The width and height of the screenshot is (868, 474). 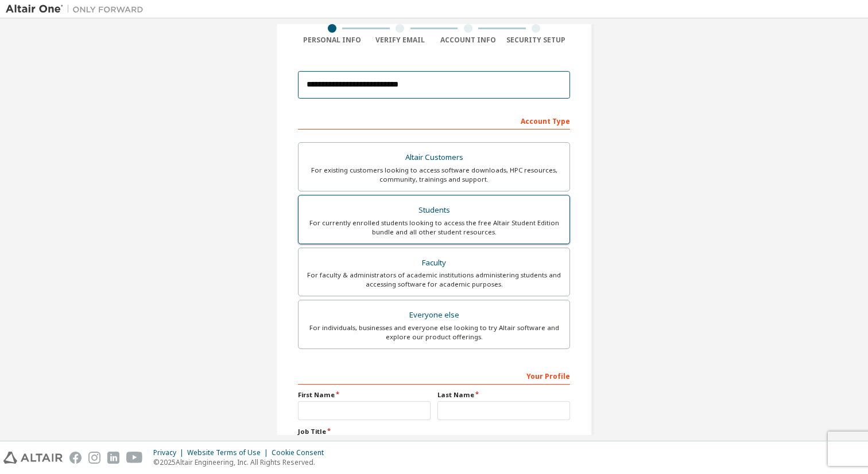 I want to click on div: For faculty & administrators of academic institutions administering students and accessing softwa..., so click(x=434, y=280).